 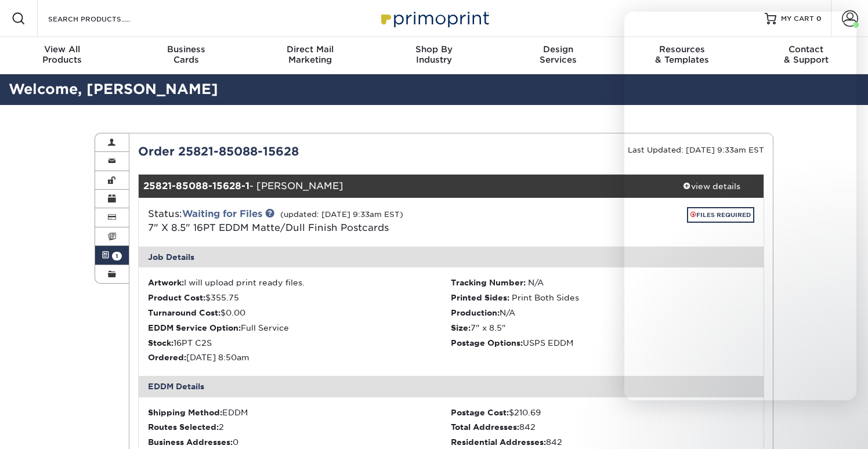 What do you see at coordinates (603, 343) in the screenshot?
I see `li: USPS EDDM` at bounding box center [603, 343].